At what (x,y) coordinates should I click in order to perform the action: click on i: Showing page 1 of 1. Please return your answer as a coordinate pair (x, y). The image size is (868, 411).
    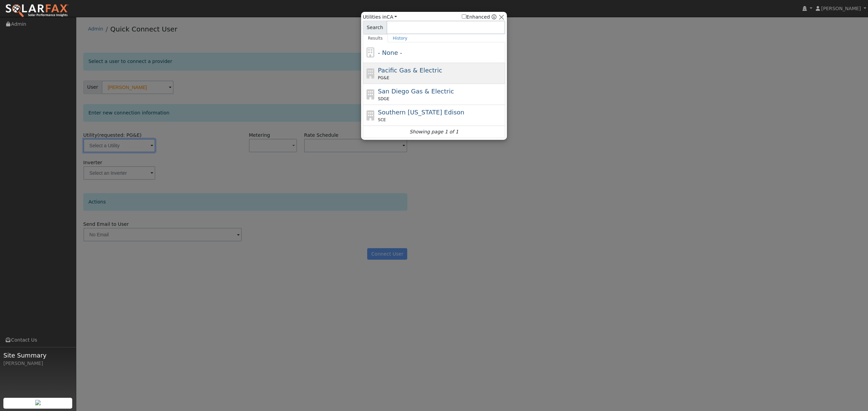
    Looking at the image, I should click on (434, 132).